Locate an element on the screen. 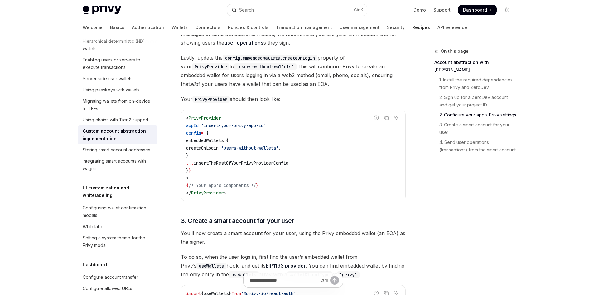  a: Basics is located at coordinates (117, 27).